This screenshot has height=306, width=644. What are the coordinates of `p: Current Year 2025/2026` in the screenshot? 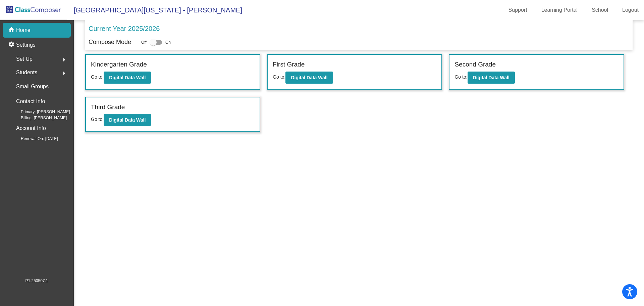 It's located at (124, 29).